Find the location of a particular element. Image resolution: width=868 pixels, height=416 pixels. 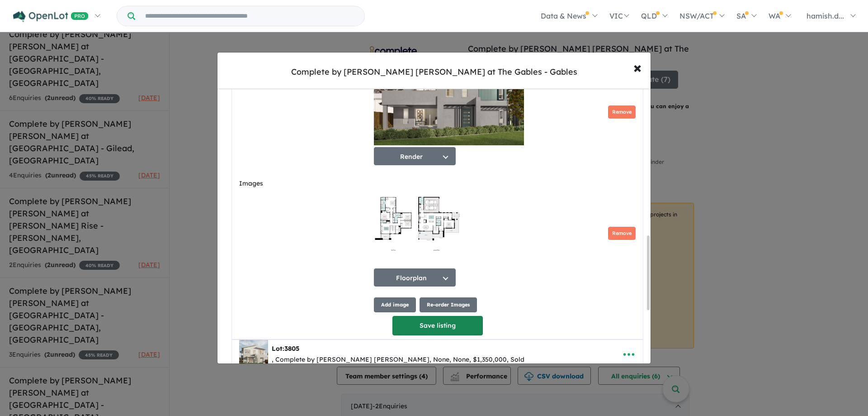

span: hamish.d... is located at coordinates (825, 16).